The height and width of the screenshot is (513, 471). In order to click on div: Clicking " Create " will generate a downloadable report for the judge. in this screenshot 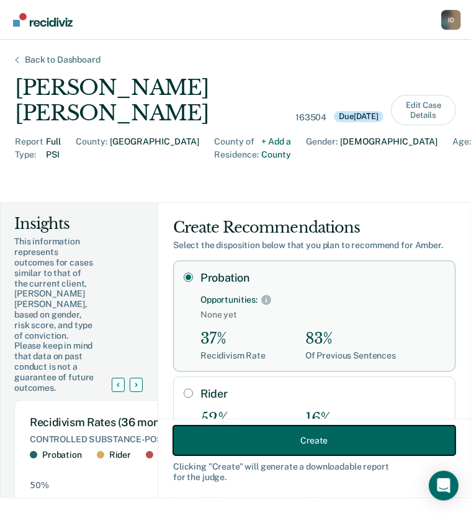, I will do `click(314, 472)`.